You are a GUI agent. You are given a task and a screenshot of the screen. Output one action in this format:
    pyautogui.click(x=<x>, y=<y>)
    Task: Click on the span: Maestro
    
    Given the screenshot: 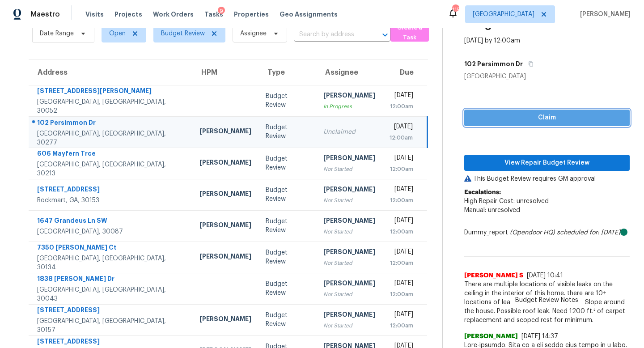 What is the action you would take?
    pyautogui.click(x=45, y=14)
    